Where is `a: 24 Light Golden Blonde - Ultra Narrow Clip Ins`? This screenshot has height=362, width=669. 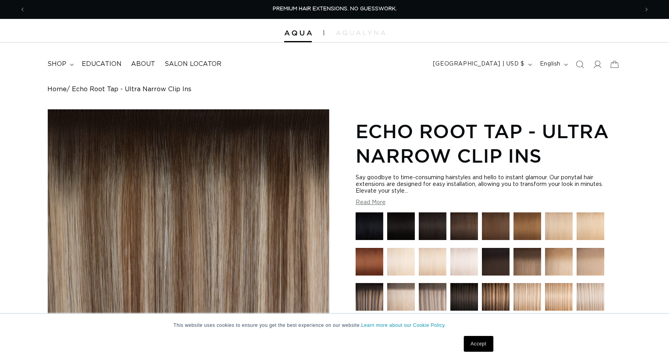
a: 24 Light Golden Blonde - Ultra Narrow Clip Ins is located at coordinates (591, 228).